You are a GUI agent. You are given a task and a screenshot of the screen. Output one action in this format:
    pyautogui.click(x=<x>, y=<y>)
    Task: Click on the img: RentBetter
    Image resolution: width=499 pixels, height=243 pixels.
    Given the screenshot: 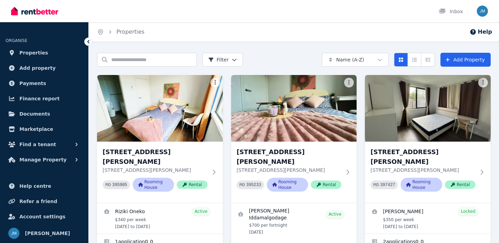 What is the action you would take?
    pyautogui.click(x=35, y=11)
    